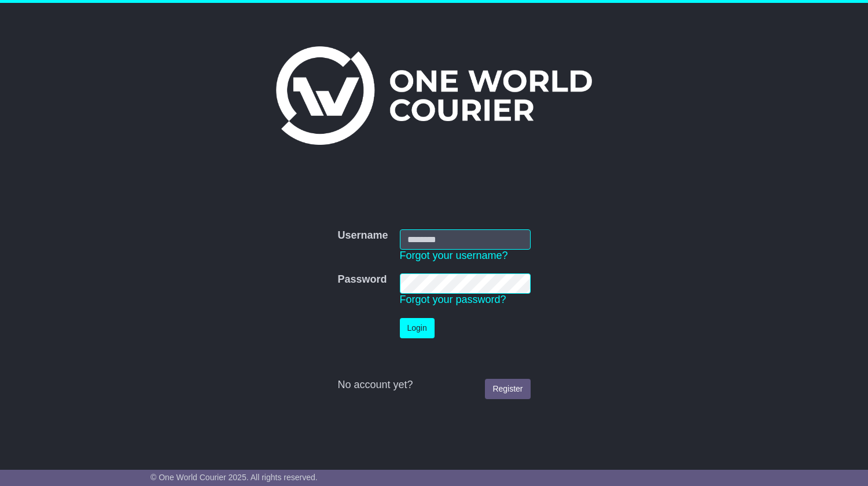 Image resolution: width=868 pixels, height=486 pixels. Describe the element at coordinates (454, 255) in the screenshot. I see `a: Forgot your username?` at that location.